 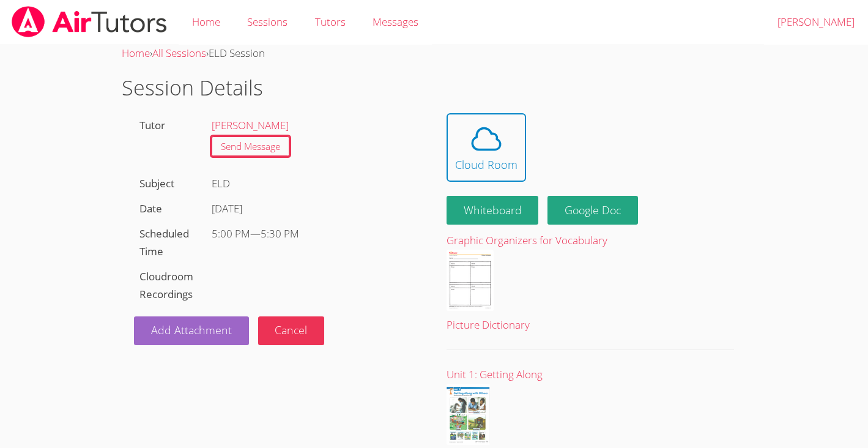 I want to click on label: Tutor, so click(x=153, y=125).